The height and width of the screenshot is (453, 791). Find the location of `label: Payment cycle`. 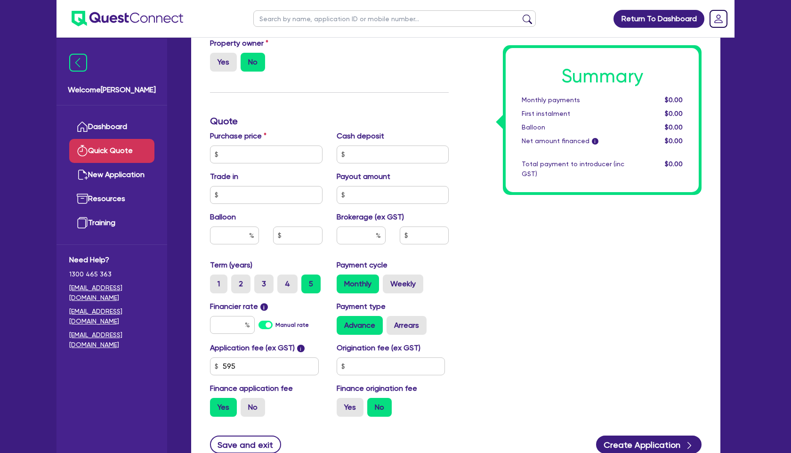

label: Payment cycle is located at coordinates (362, 265).